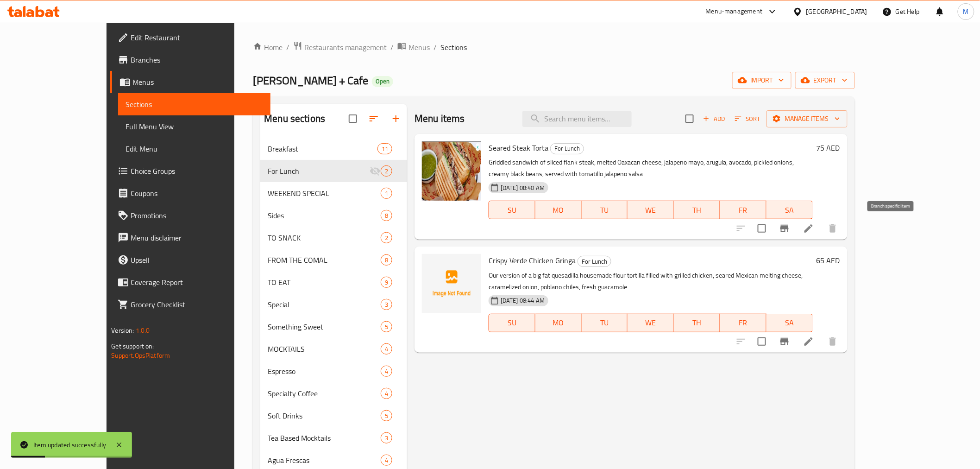 The image size is (980, 469). What do you see at coordinates (807, 119) in the screenshot?
I see `button: Manage items` at bounding box center [807, 119].